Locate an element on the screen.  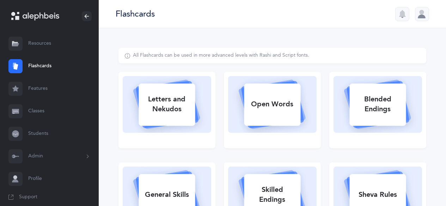
div: Sheva Rules is located at coordinates (378, 195).